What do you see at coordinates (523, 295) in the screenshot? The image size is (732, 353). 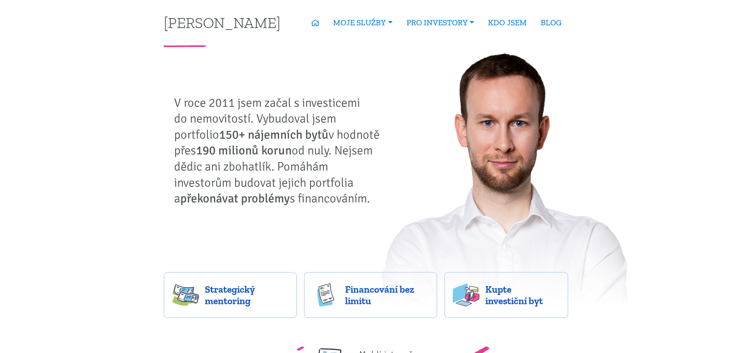 I see `span: Kupte investiční byt` at bounding box center [523, 295].